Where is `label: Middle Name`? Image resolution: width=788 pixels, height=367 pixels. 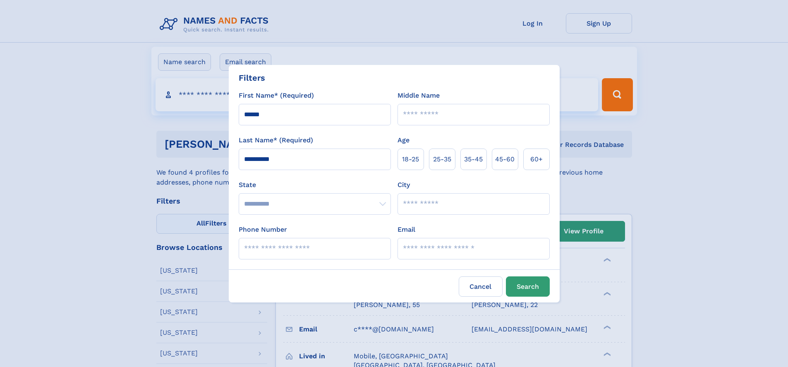 label: Middle Name is located at coordinates (418, 96).